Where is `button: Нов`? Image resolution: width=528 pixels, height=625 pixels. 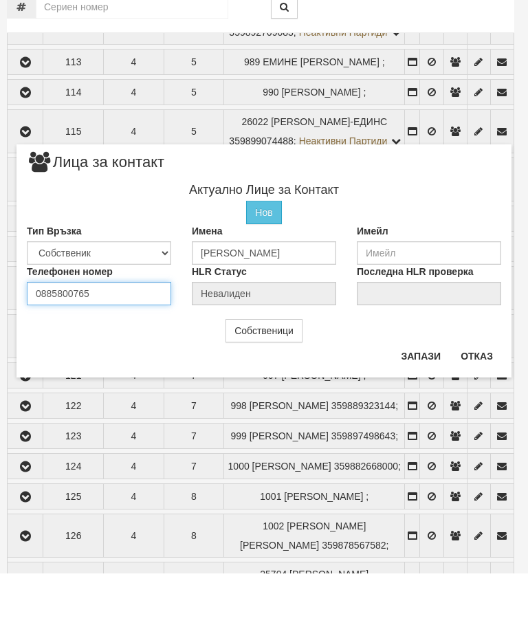 button: Нов is located at coordinates (263, 264).